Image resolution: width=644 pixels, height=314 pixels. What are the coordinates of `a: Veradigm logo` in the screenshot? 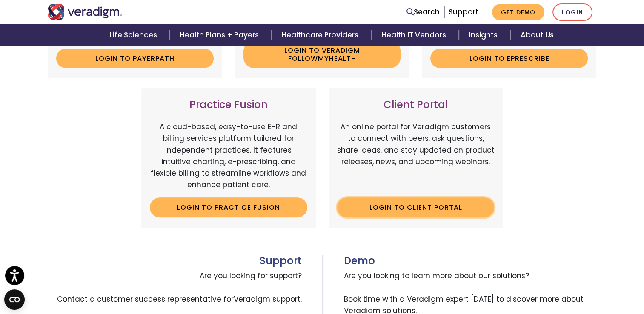 It's located at (85, 12).